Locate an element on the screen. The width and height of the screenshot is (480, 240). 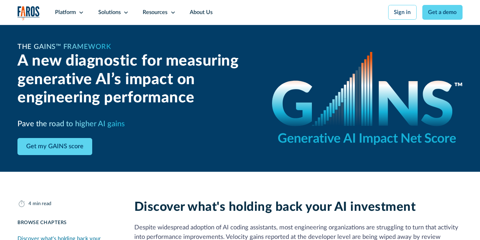
img: GAINS - the Generative AI Impact Net Score logo is located at coordinates (368, 98).